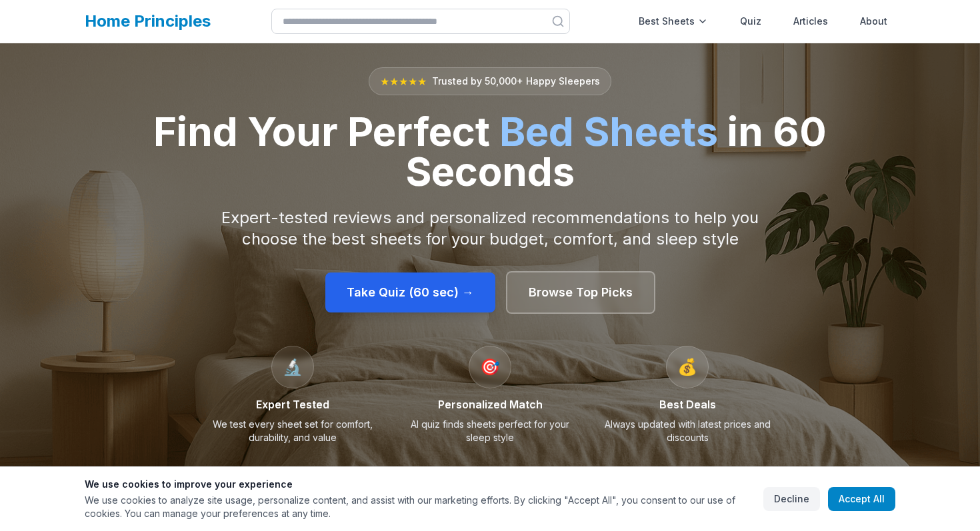 The height and width of the screenshot is (531, 980). I want to click on a: Articles, so click(811, 22).